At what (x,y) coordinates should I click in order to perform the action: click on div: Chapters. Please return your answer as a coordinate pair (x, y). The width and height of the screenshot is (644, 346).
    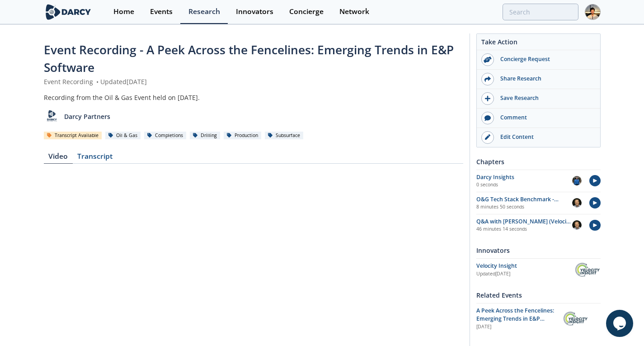
    Looking at the image, I should click on (539, 161).